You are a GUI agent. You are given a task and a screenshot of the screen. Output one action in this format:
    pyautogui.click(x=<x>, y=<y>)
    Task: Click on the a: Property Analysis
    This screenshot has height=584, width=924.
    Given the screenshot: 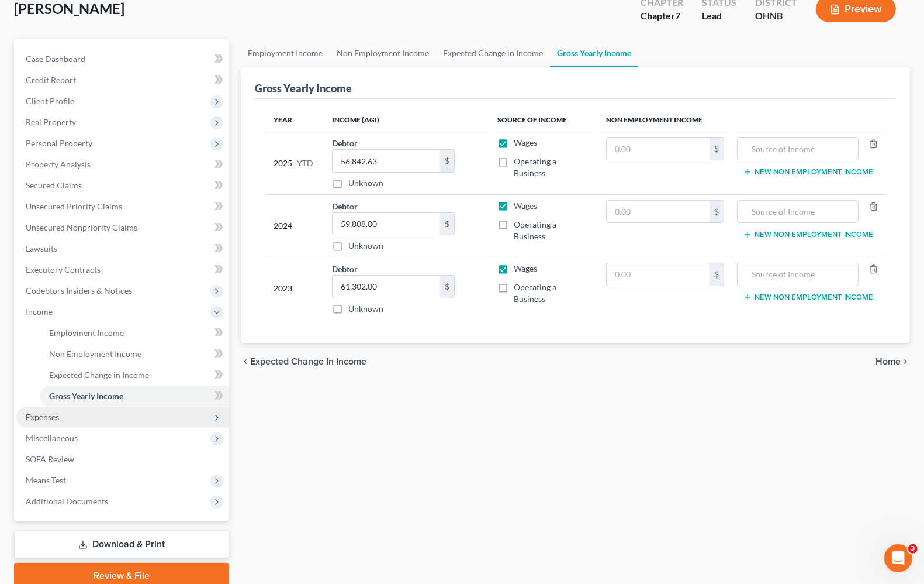 What is the action you would take?
    pyautogui.click(x=123, y=165)
    